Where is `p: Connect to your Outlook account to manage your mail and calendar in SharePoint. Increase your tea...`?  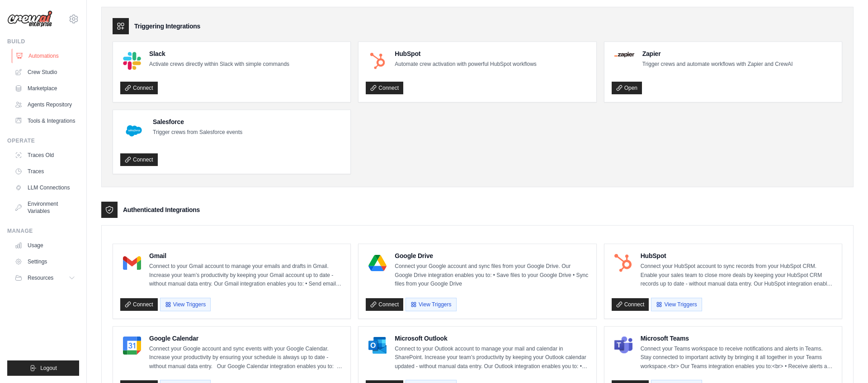
p: Connect to your Outlook account to manage your mail and calendar in SharePoint. Increase your tea... is located at coordinates (491, 358).